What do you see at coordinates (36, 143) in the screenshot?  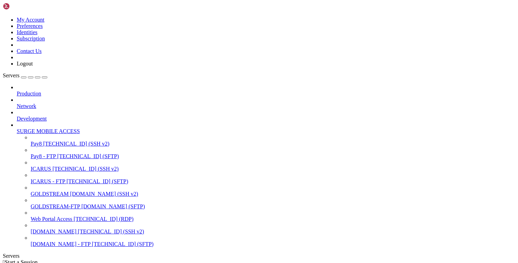 I see `span: Pay8` at bounding box center [36, 143].